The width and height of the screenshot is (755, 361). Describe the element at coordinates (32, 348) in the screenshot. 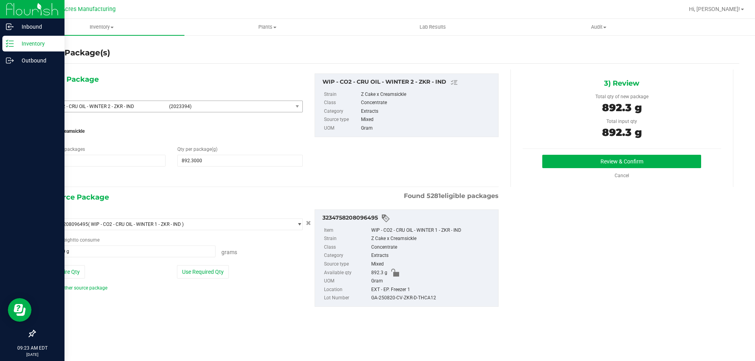

I see `p: 09:23 AM EDT` at that location.